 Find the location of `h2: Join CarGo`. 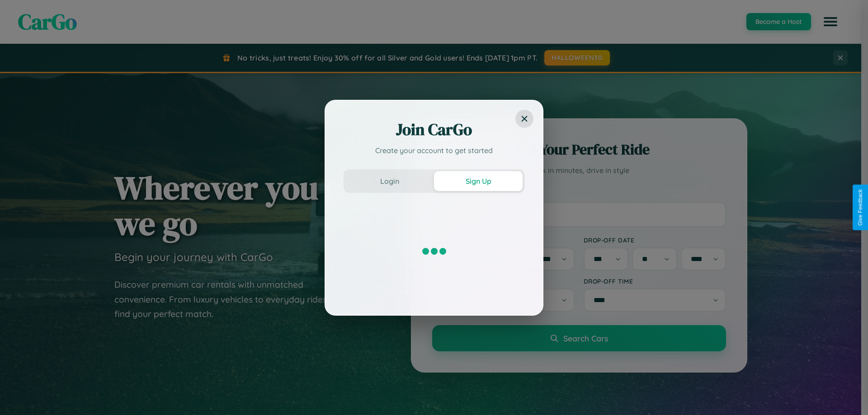

h2: Join CarGo is located at coordinates (434, 129).